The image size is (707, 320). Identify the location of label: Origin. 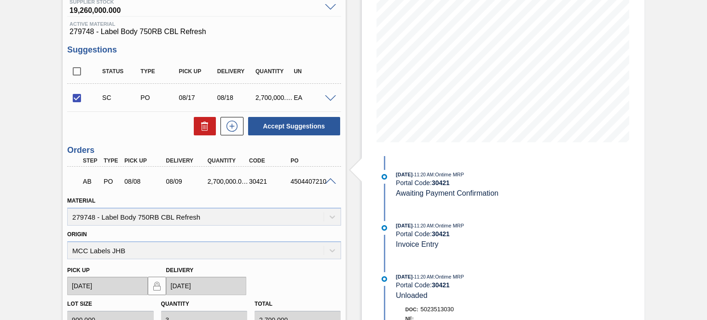
(77, 234).